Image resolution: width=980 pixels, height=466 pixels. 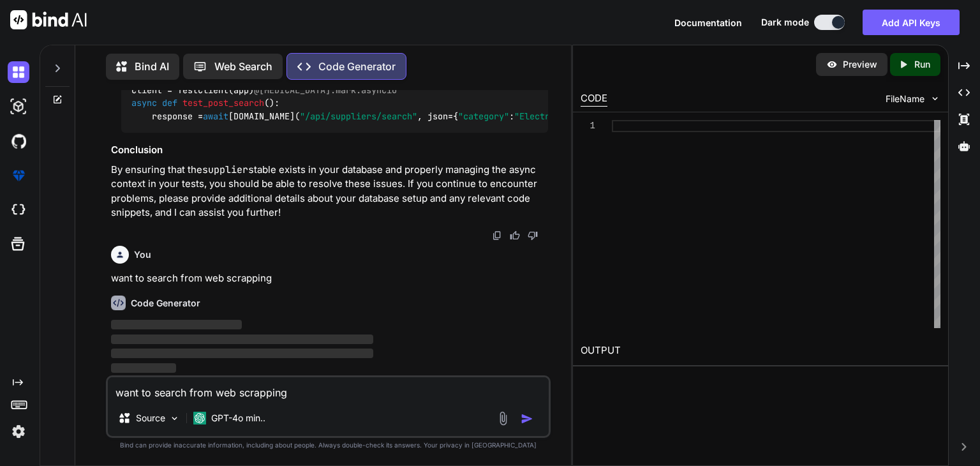 What do you see at coordinates (922, 64) in the screenshot?
I see `p: Run` at bounding box center [922, 64].